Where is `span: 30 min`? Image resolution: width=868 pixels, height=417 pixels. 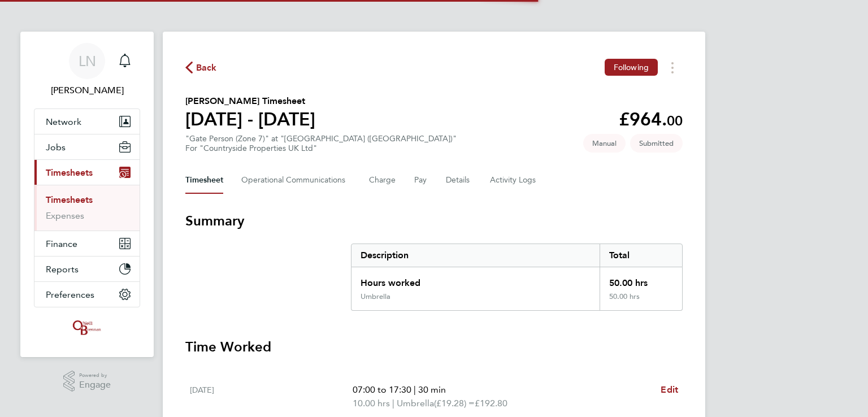 span: 30 min is located at coordinates (432, 390).